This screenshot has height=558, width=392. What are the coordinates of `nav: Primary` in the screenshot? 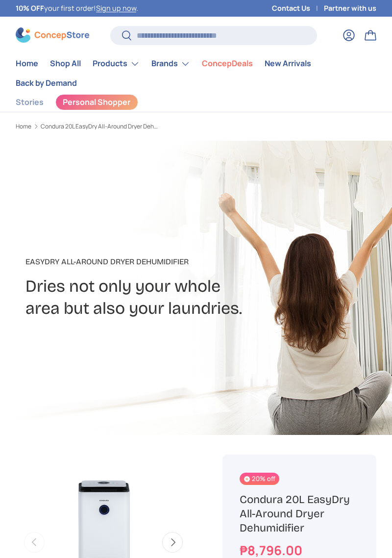 It's located at (196, 73).